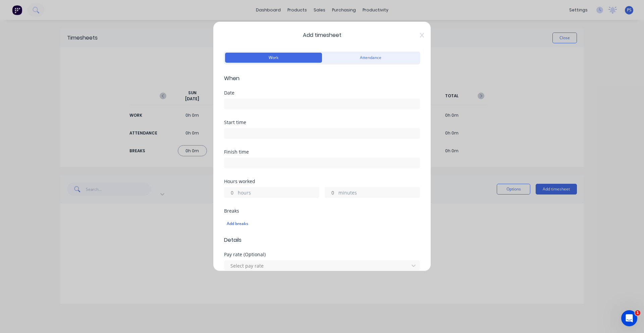 This screenshot has width=644, height=333. What do you see at coordinates (322, 181) in the screenshot?
I see `div: Hours worked` at bounding box center [322, 181].